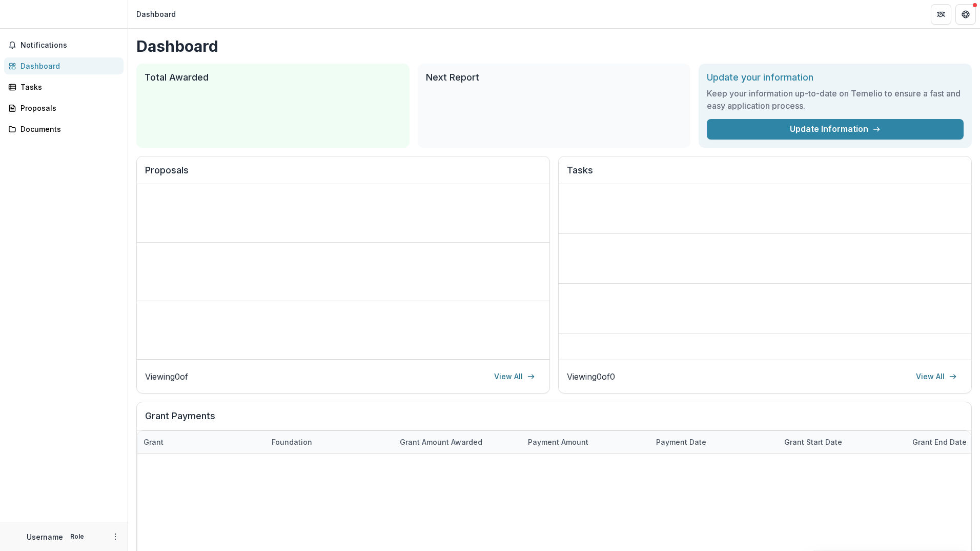 The width and height of the screenshot is (980, 551). Describe the element at coordinates (554, 46) in the screenshot. I see `h1: Dashboard` at that location.